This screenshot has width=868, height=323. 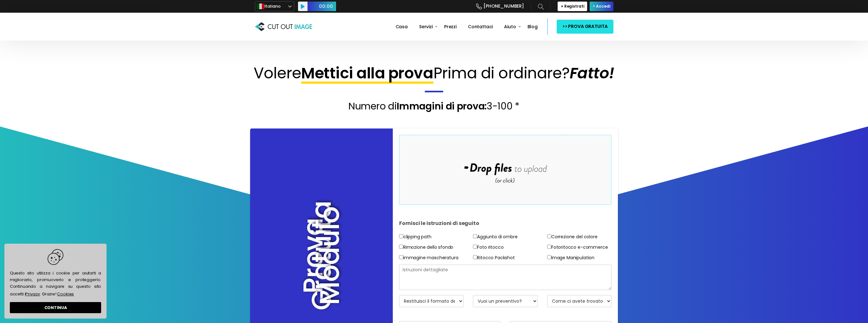 I want to click on input: Fotoritocco e-commerce, so click(x=549, y=246).